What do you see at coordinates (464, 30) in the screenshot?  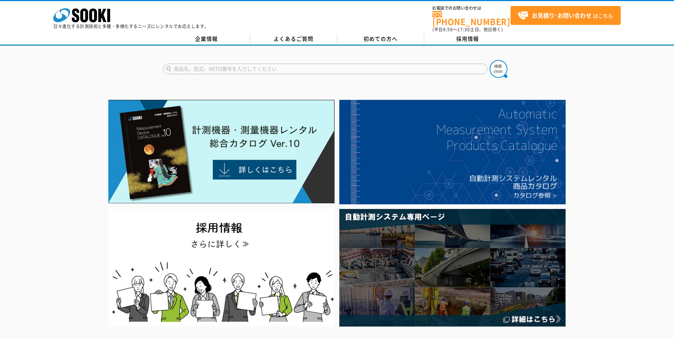 I see `span: 17:30` at bounding box center [464, 30].